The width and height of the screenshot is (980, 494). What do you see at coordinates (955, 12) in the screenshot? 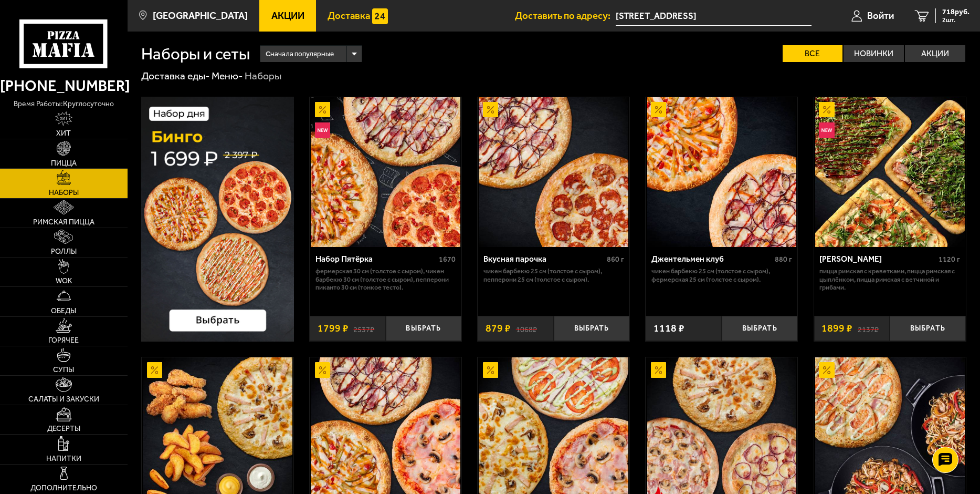
I see `span: 718 руб.` at bounding box center [955, 12].